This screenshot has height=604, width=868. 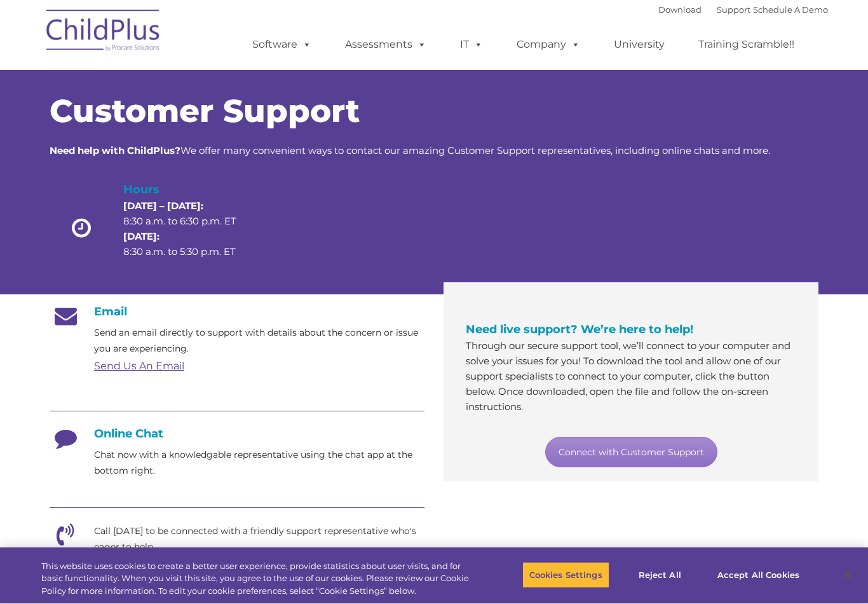 What do you see at coordinates (190, 189) in the screenshot?
I see `h4: Hours` at bounding box center [190, 189].